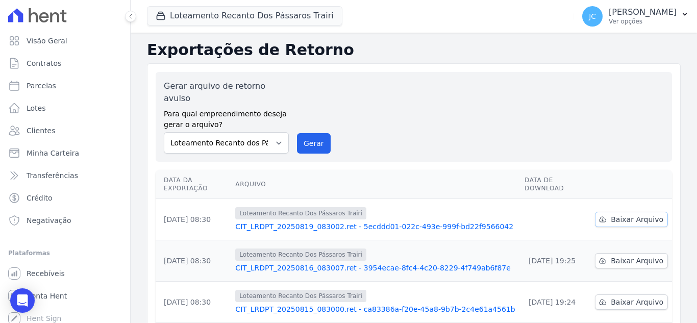 This screenshot has height=323, width=697. Describe the element at coordinates (414, 50) in the screenshot. I see `h2: Exportações de Retorno` at that location.